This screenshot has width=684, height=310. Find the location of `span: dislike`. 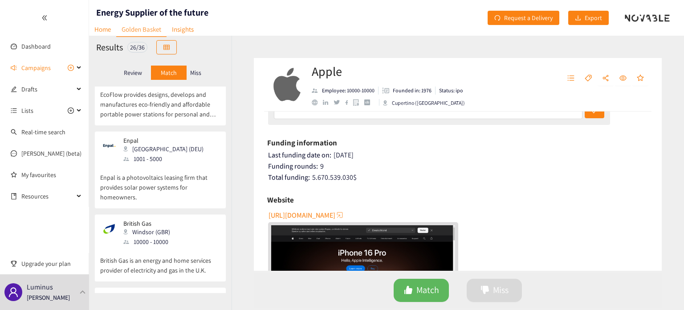

span: dislike is located at coordinates (485, 290).